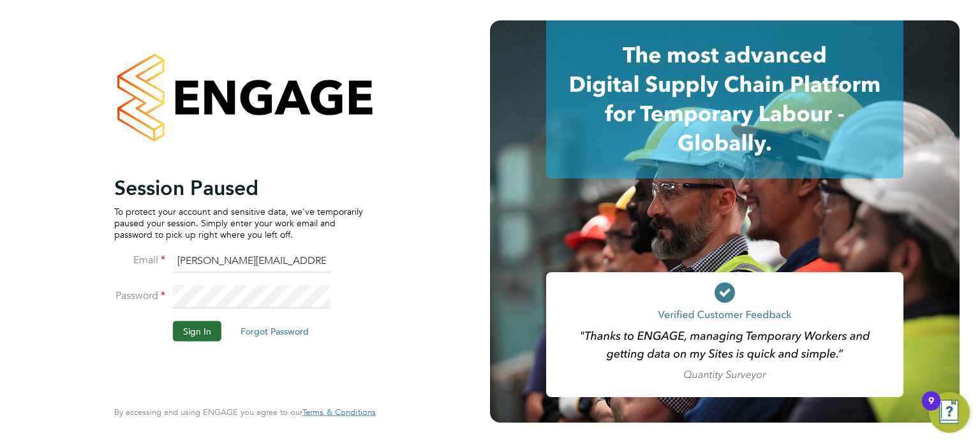  I want to click on div: 9, so click(931, 409).